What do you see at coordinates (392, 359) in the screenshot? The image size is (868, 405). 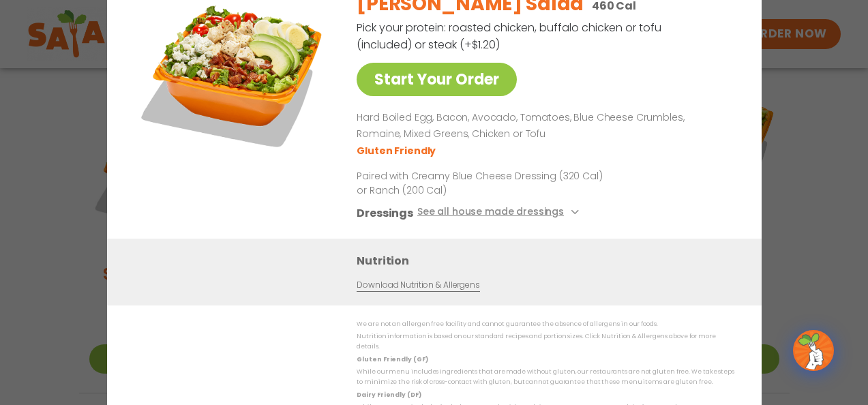 I see `strong: Gluten Friendly (GF)` at bounding box center [392, 359].